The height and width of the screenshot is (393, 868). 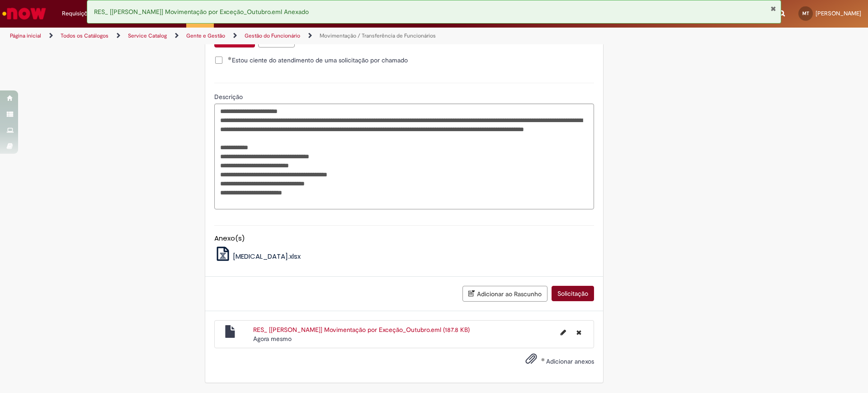 I want to click on span: Obrigatório Preenchido, so click(x=230, y=58).